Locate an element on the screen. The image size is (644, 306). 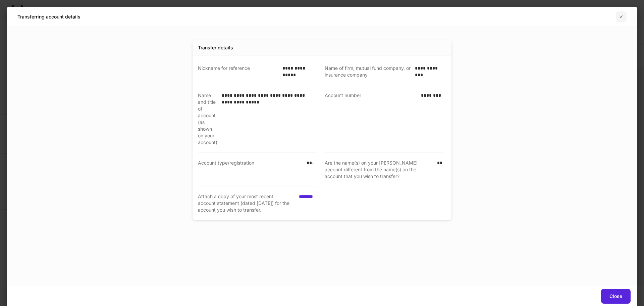
div: Close is located at coordinates (616, 296).